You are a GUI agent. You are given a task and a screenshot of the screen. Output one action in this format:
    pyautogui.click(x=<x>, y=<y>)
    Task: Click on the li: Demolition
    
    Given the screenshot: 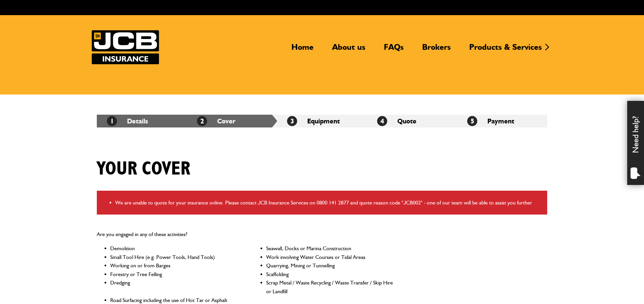 What is the action you would take?
    pyautogui.click(x=174, y=249)
    